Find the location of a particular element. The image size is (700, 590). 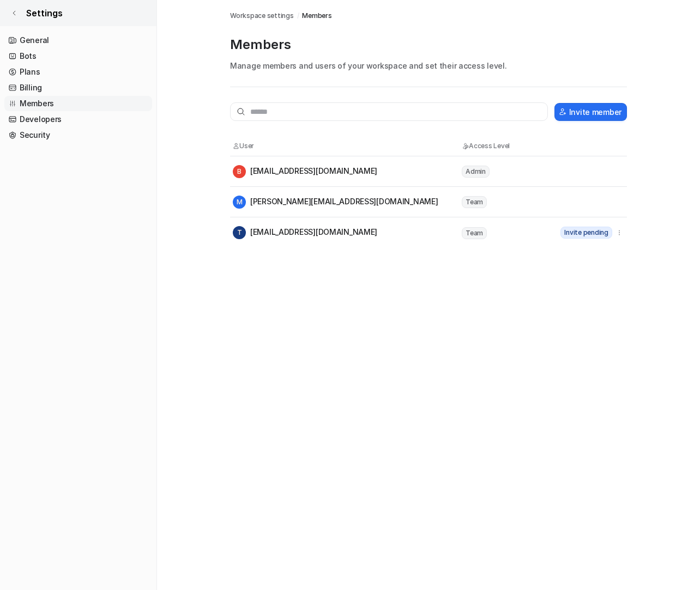

a: Bots is located at coordinates (78, 56).